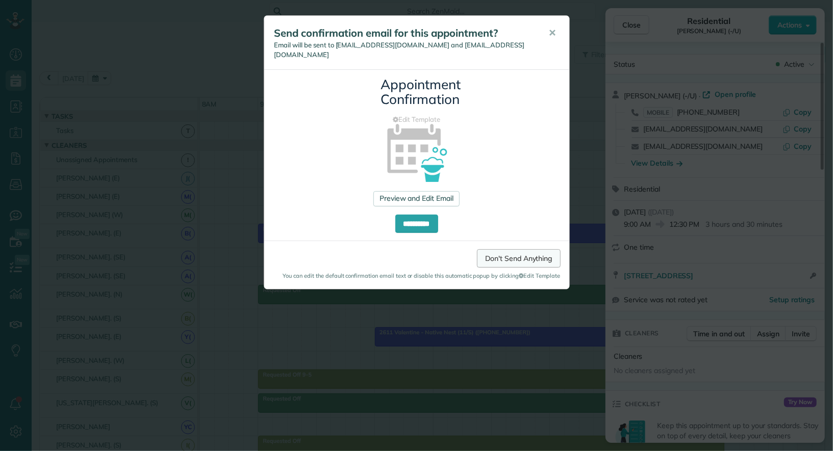 The image size is (833, 451). Describe the element at coordinates (416, 199) in the screenshot. I see `a: Preview and Edit Email` at that location.